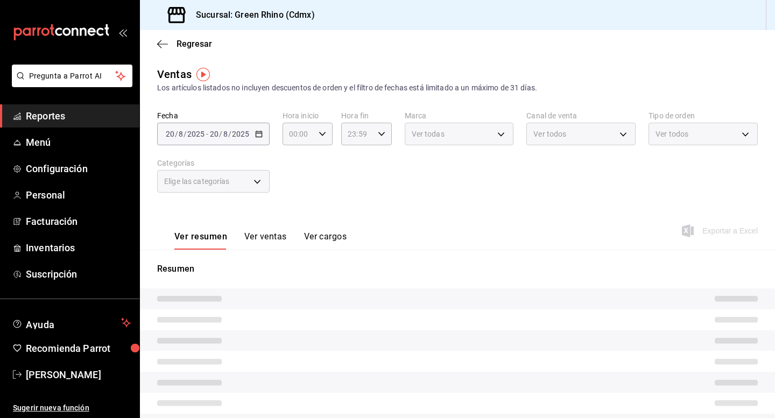  I want to click on button: Regresar, so click(185, 44).